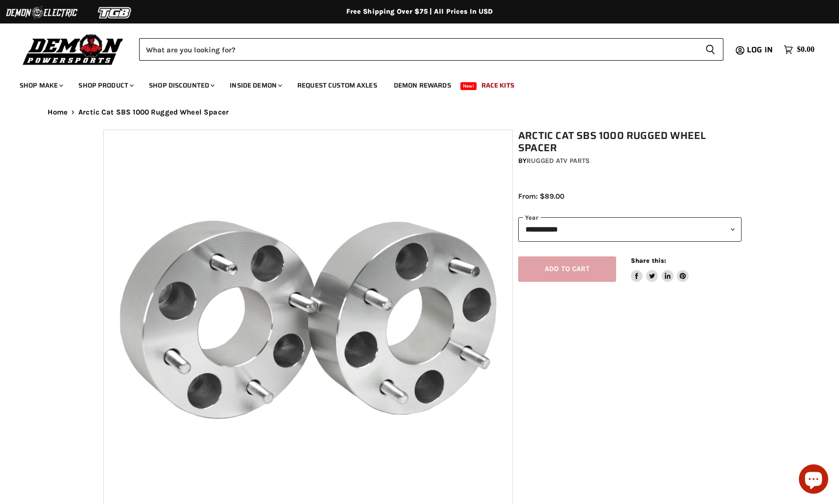  Describe the element at coordinates (541, 196) in the screenshot. I see `span: From: $89.00` at that location.